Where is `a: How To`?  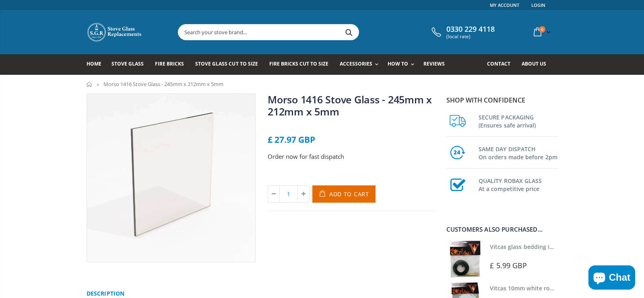
a: How To is located at coordinates (403, 64).